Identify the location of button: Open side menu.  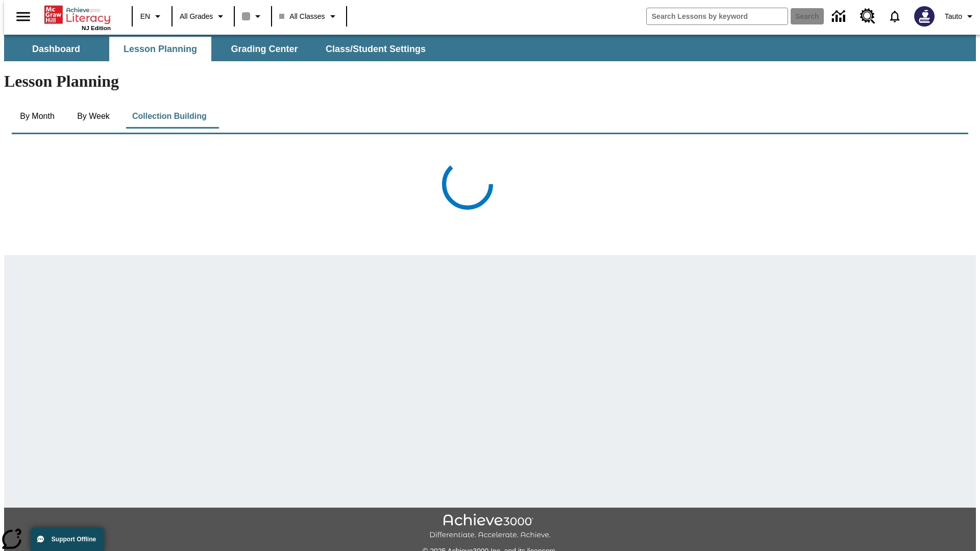
(23, 16).